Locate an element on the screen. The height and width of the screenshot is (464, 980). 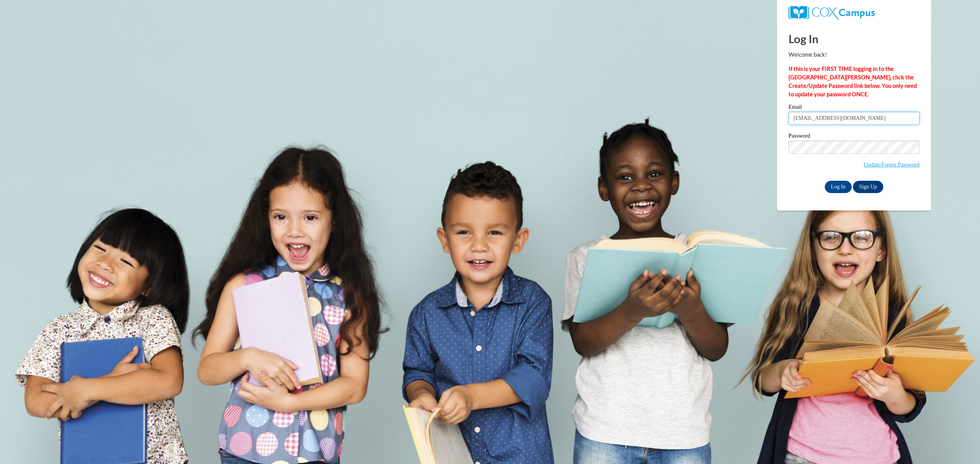
a: Sign Up is located at coordinates (868, 187).